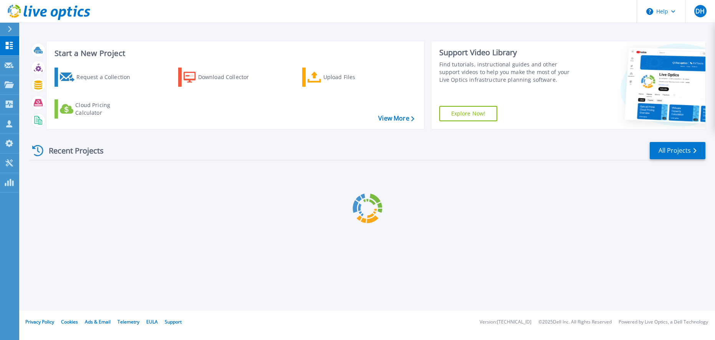 This screenshot has height=340, width=715. Describe the element at coordinates (677, 150) in the screenshot. I see `a: All Projects` at that location.